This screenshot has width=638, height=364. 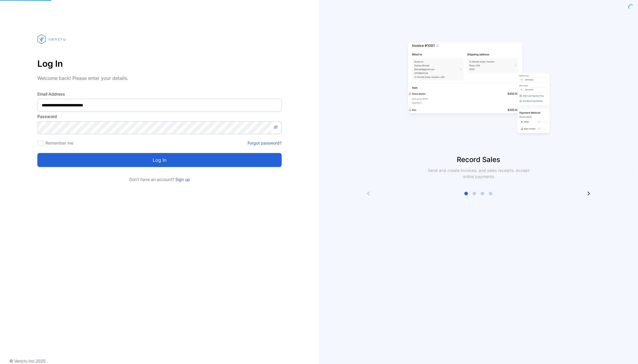 I want to click on label: Password, so click(x=159, y=117).